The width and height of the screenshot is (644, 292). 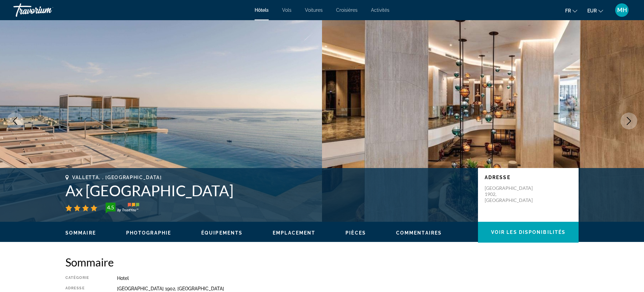 I want to click on a: Vols, so click(x=287, y=10).